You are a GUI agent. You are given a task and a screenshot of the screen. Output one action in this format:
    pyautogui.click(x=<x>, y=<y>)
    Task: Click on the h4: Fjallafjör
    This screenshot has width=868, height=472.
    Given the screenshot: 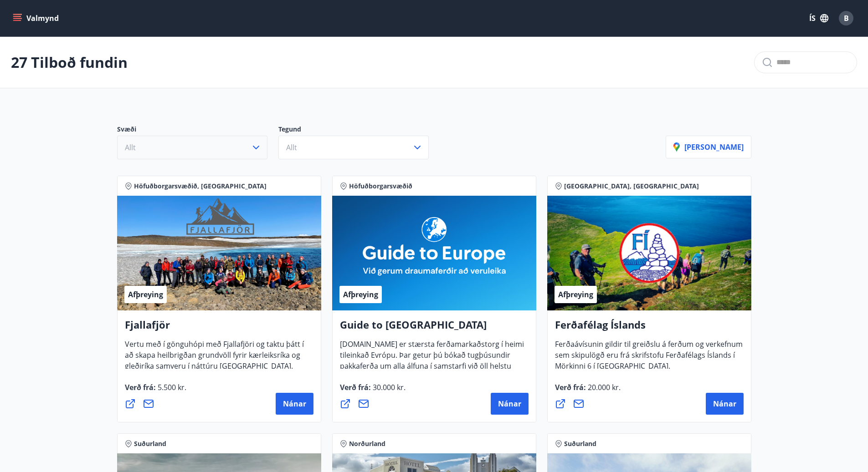 What is the action you would take?
    pyautogui.click(x=219, y=328)
    